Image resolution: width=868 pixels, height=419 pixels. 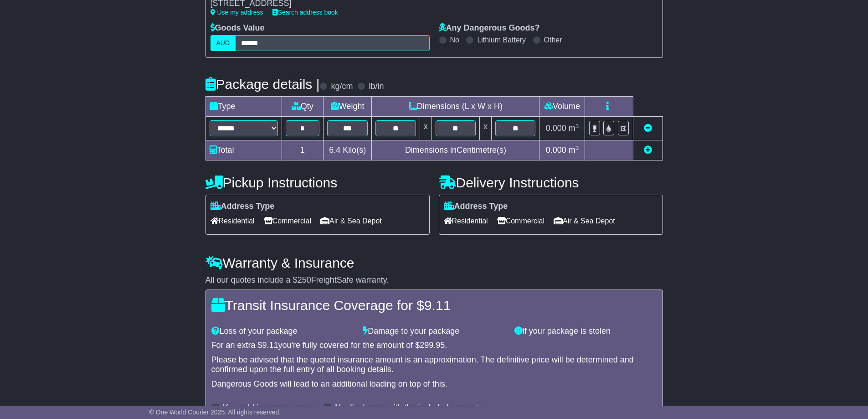 What do you see at coordinates (263, 84) in the screenshot?
I see `h4: Package details |` at bounding box center [263, 84].